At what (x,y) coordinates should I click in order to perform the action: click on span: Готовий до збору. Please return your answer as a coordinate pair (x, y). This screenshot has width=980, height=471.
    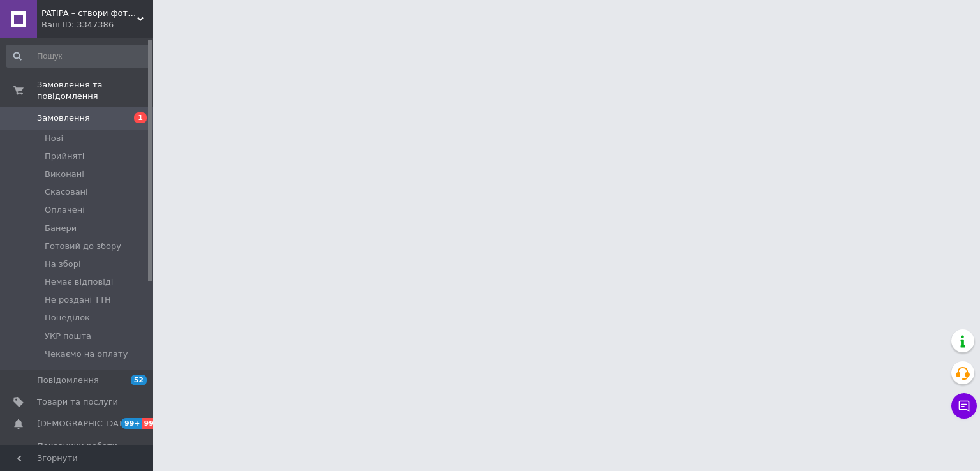
    Looking at the image, I should click on (83, 246).